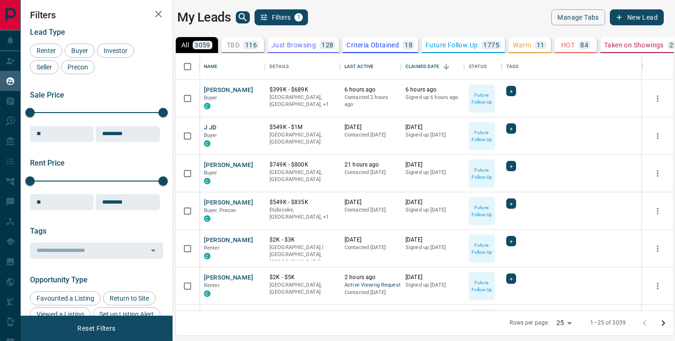  I want to click on p: Just Browsing, so click(294, 45).